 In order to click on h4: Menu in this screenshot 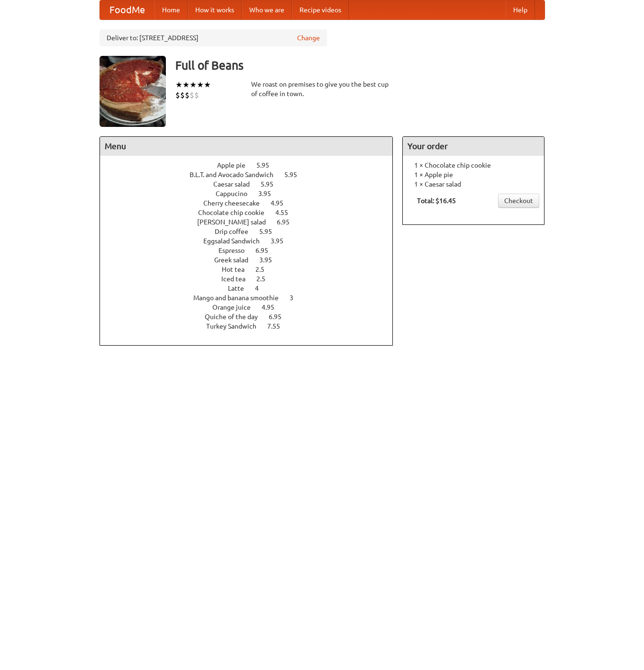, I will do `click(246, 146)`.